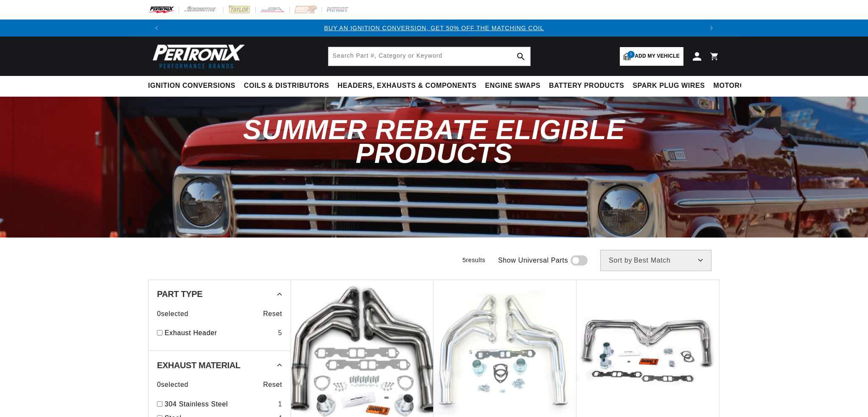 Image resolution: width=868 pixels, height=417 pixels. What do you see at coordinates (407, 86) in the screenshot?
I see `span: Headers, Exhausts & Components` at bounding box center [407, 86].